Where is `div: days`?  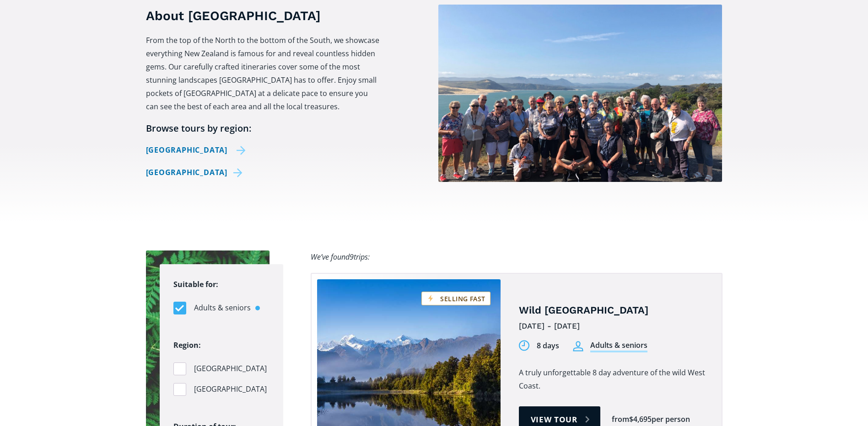
div: days is located at coordinates (551, 345).